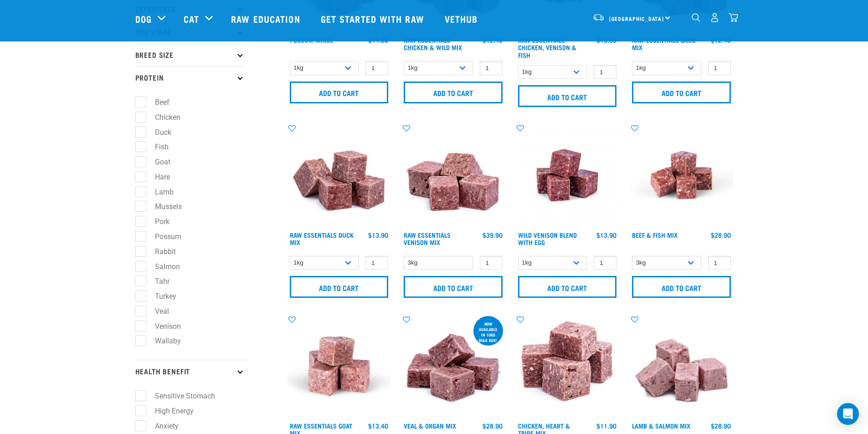 The image size is (868, 434). I want to click on a: Veal & Organ Mix, so click(430, 426).